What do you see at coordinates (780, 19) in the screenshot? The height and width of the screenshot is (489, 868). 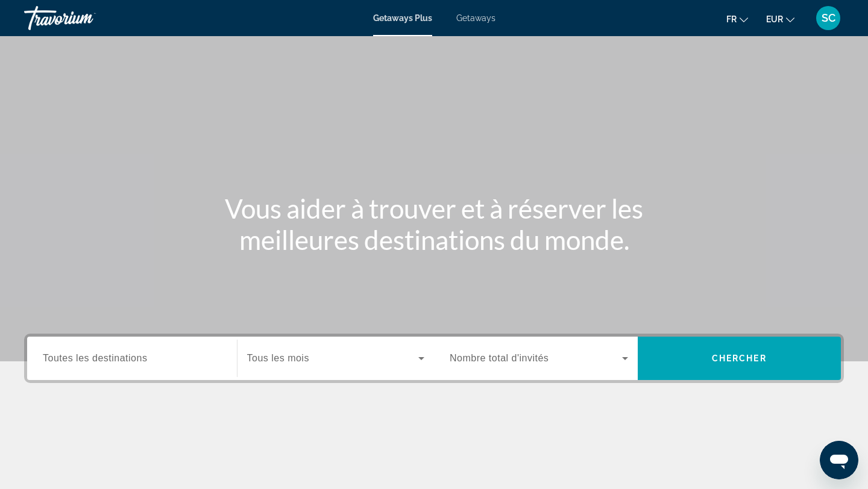 I see `button: Change currency` at bounding box center [780, 19].